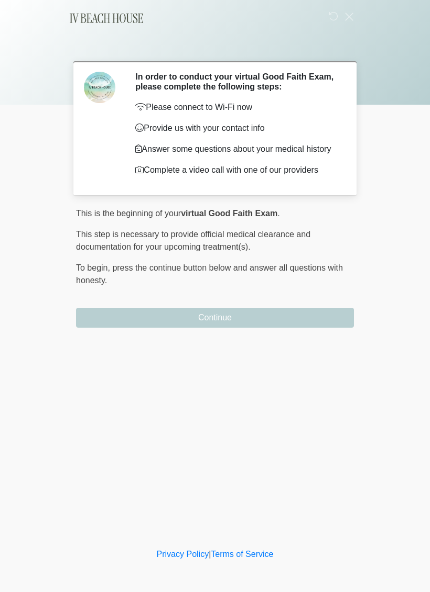 This screenshot has height=592, width=430. Describe the element at coordinates (183, 554) in the screenshot. I see `a: Privacy Policy` at that location.